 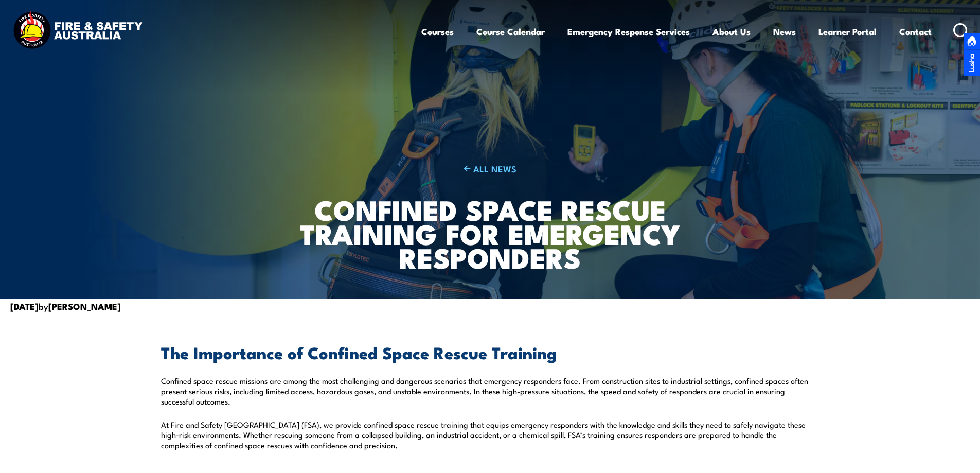 I want to click on b: The Importance of Confined Space Rescue Training, so click(x=359, y=352).